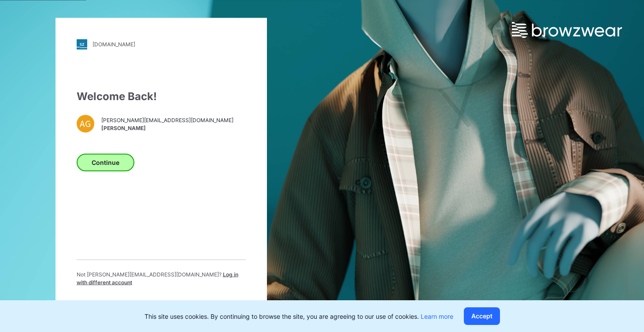 This screenshot has width=644, height=332. What do you see at coordinates (482, 316) in the screenshot?
I see `button: Accept` at bounding box center [482, 316].